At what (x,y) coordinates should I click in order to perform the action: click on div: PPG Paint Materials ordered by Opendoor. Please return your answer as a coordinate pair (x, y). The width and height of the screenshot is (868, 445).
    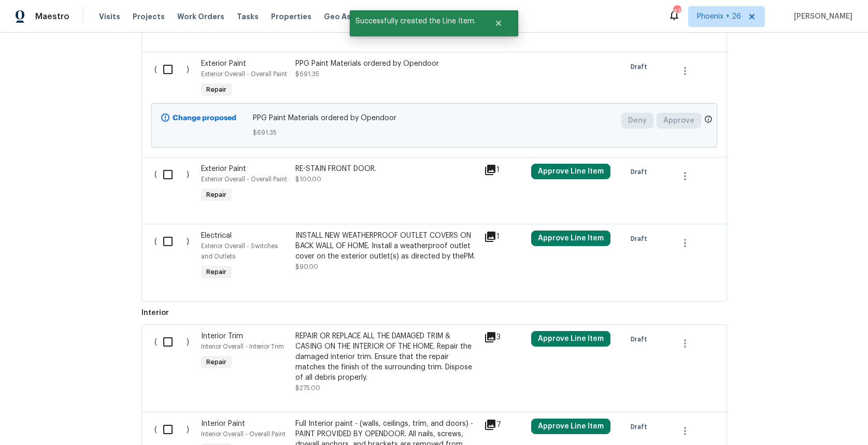
    Looking at the image, I should click on (386, 64).